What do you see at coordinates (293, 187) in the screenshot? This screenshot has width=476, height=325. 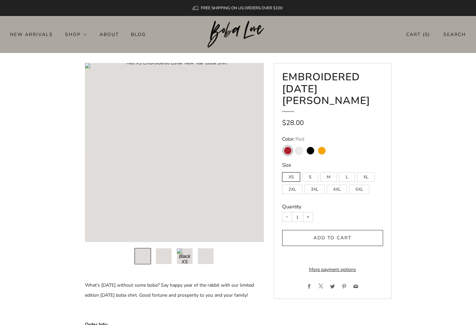 I see `div: 2XL` at bounding box center [293, 187].